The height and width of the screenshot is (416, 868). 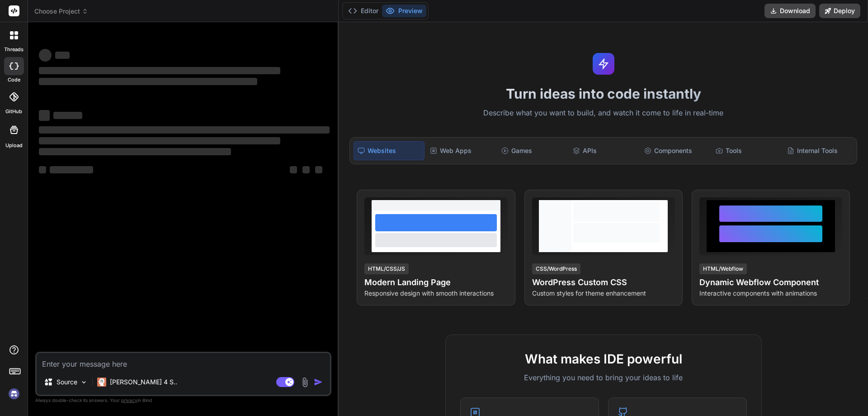 What do you see at coordinates (14, 146) in the screenshot?
I see `label: Upload` at bounding box center [14, 146].